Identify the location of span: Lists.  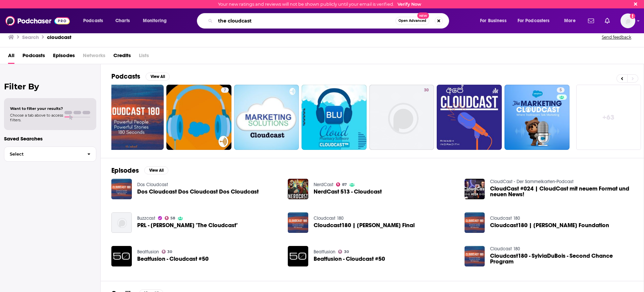
(144, 57).